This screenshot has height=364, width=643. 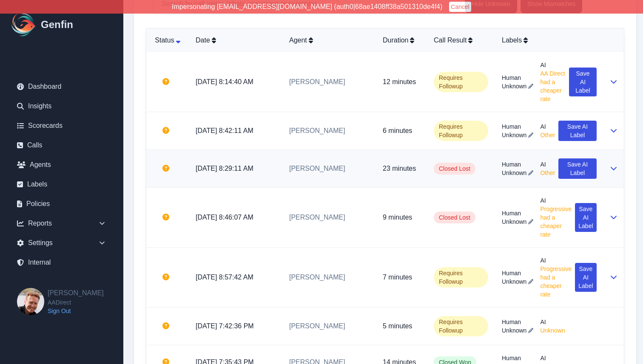 What do you see at coordinates (62, 165) in the screenshot?
I see `a: Agents` at bounding box center [62, 165].